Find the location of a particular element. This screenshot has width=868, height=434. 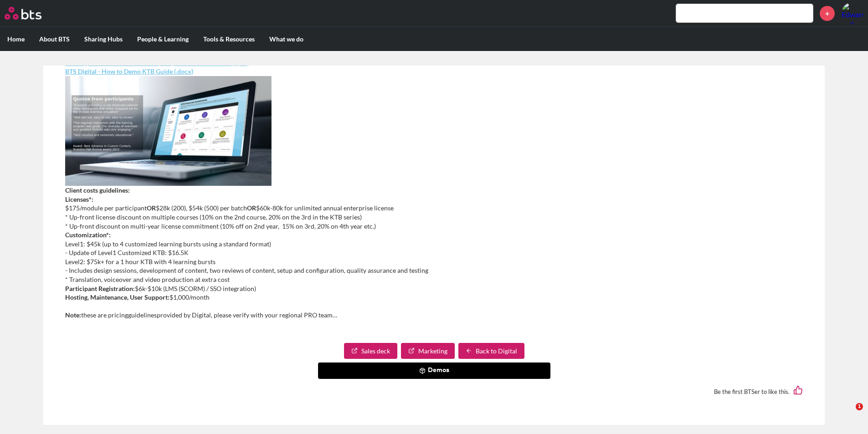

a: Profile is located at coordinates (853, 13).